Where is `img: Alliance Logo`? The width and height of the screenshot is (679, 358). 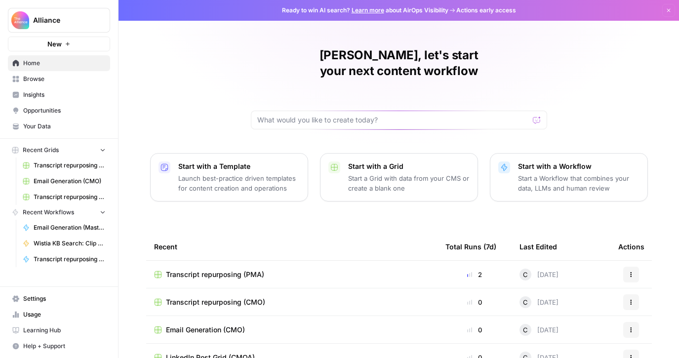
img: Alliance Logo is located at coordinates (20, 20).